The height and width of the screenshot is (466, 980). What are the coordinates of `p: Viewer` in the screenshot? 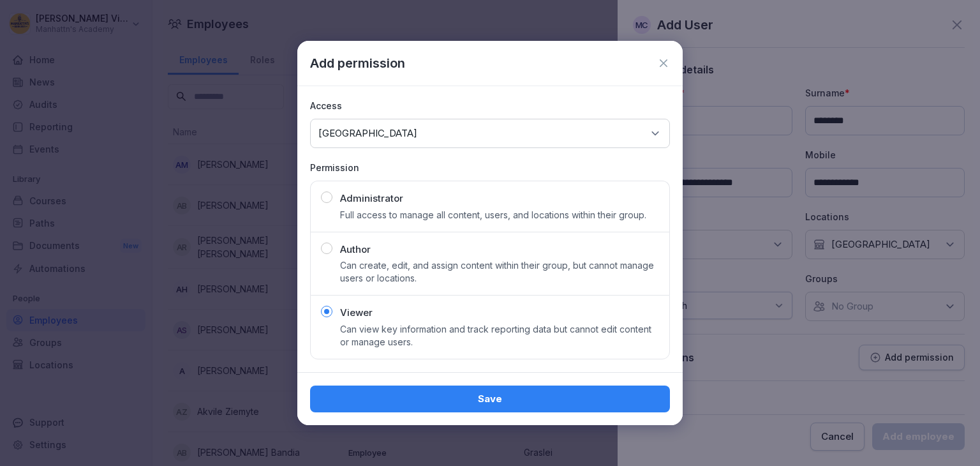 It's located at (356, 312).